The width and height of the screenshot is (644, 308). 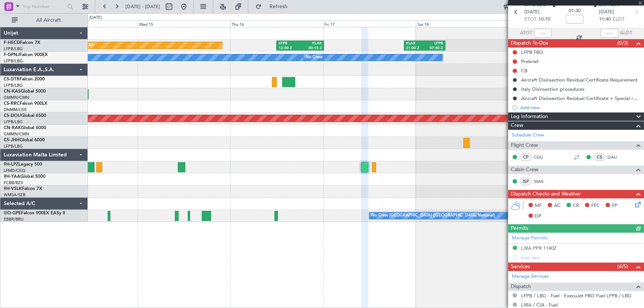 I want to click on a: SMA, so click(x=542, y=182).